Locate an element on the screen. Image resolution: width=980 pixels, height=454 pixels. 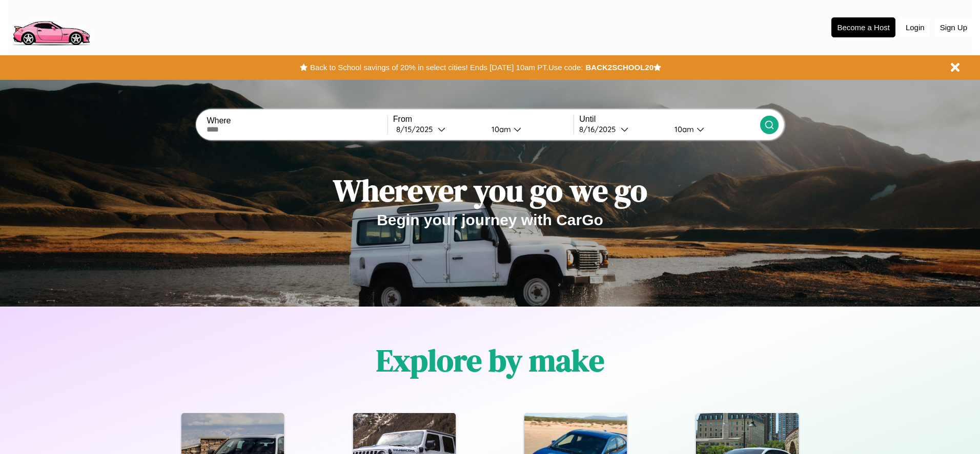
label: From is located at coordinates (483, 119).